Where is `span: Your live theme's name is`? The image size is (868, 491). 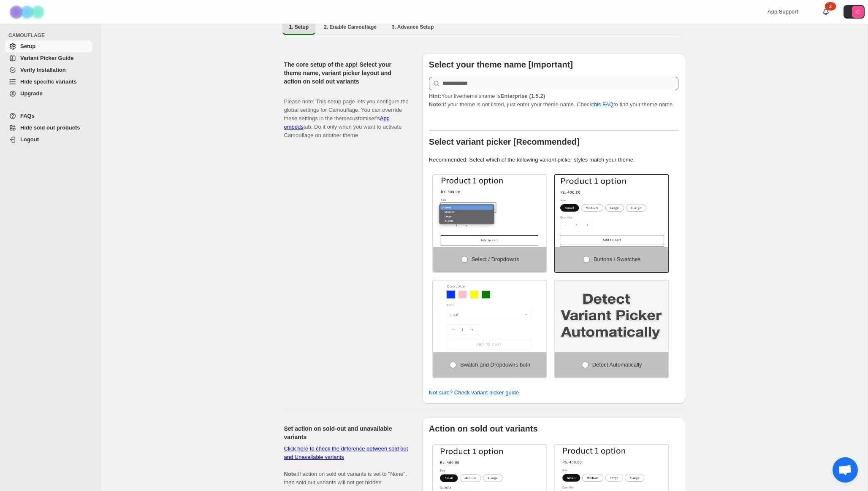 span: Your live theme's name is is located at coordinates (486, 96).